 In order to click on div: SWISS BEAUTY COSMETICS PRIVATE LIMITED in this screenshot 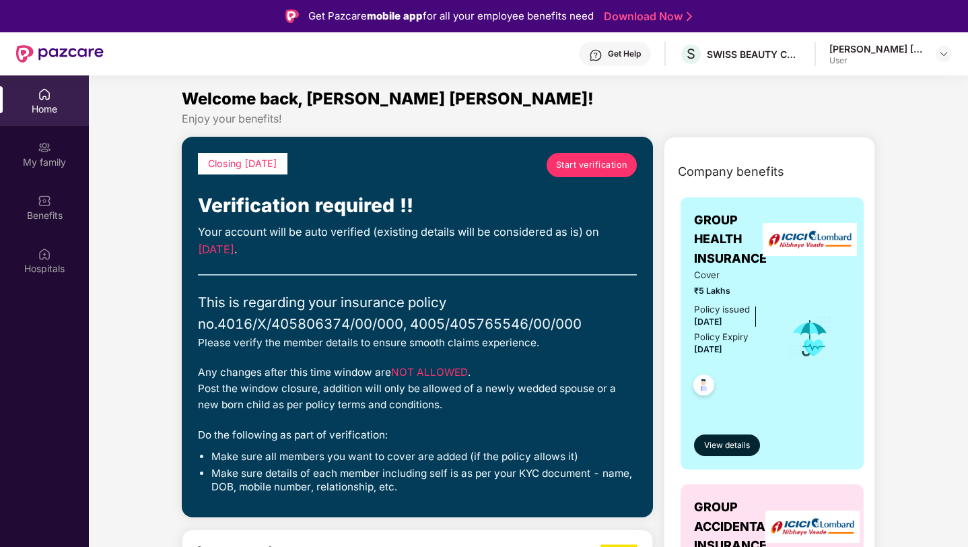, I will do `click(754, 54)`.